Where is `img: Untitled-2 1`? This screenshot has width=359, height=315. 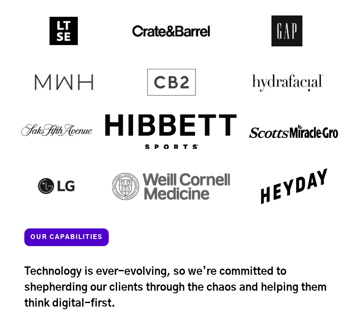 img: Untitled-2 1 is located at coordinates (171, 82).